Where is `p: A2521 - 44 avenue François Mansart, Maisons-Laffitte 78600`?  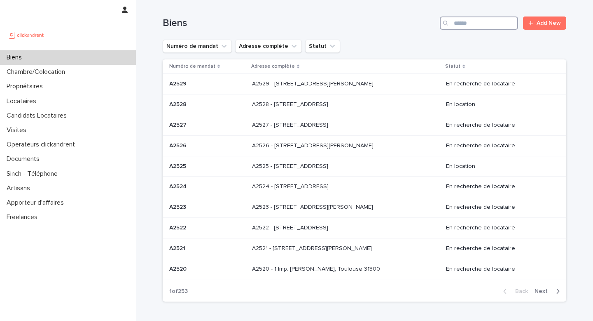 p: A2521 - 44 avenue François Mansart, Maisons-Laffitte 78600 is located at coordinates (313, 247).